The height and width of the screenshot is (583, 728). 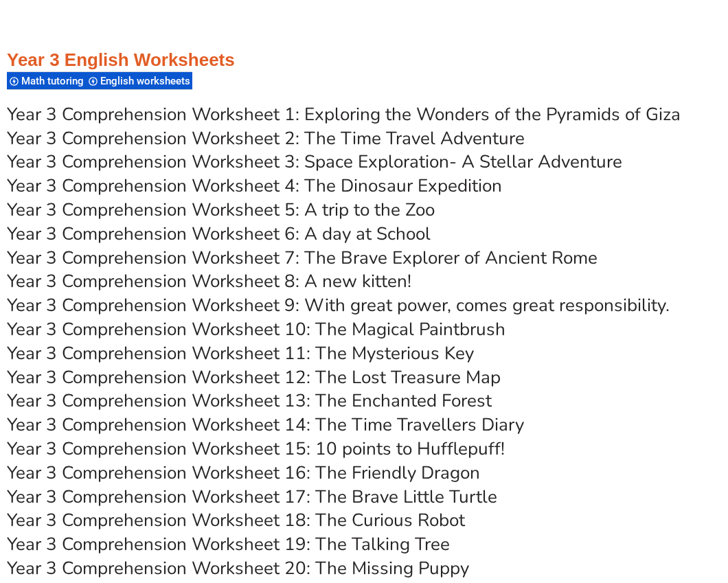 What do you see at coordinates (610, 505) in the screenshot?
I see `div: Chat Widget` at bounding box center [610, 505].